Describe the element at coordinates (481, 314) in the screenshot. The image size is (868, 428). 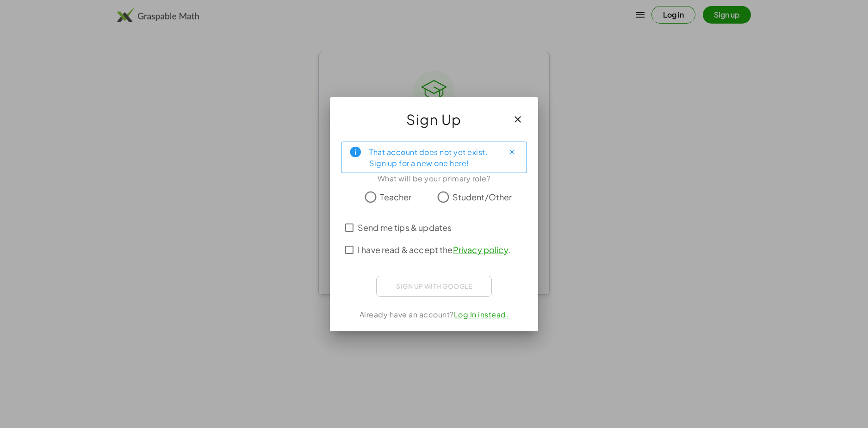
I see `a: Log In instead.` at that location.